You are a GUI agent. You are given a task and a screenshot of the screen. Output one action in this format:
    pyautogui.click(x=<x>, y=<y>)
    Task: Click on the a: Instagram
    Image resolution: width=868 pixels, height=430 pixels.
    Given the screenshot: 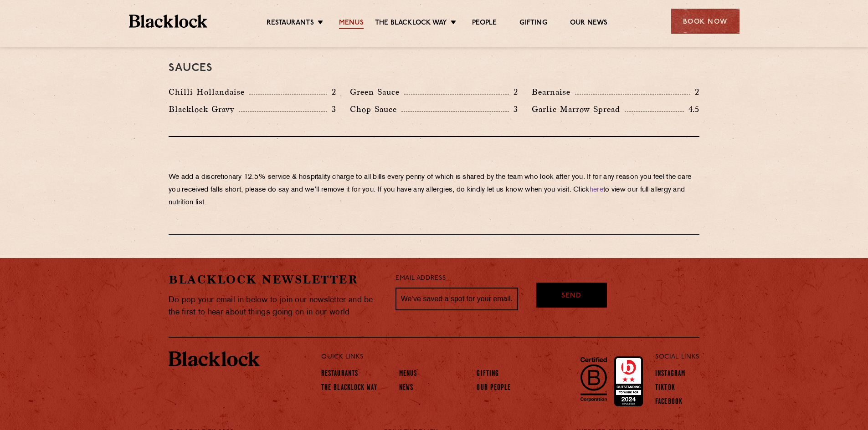 What is the action you would take?
    pyautogui.click(x=671, y=375)
    